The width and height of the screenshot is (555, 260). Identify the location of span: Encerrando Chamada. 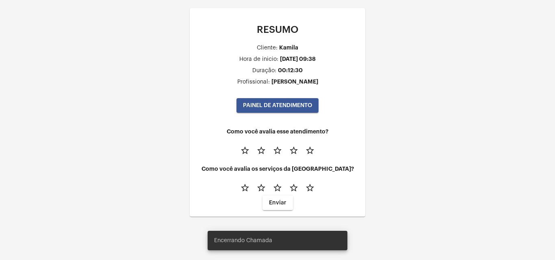
(243, 241).